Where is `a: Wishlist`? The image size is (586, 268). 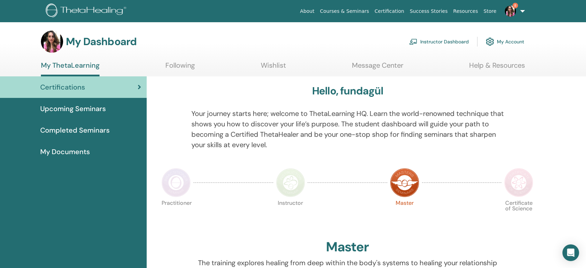
a: Wishlist is located at coordinates (273, 68).